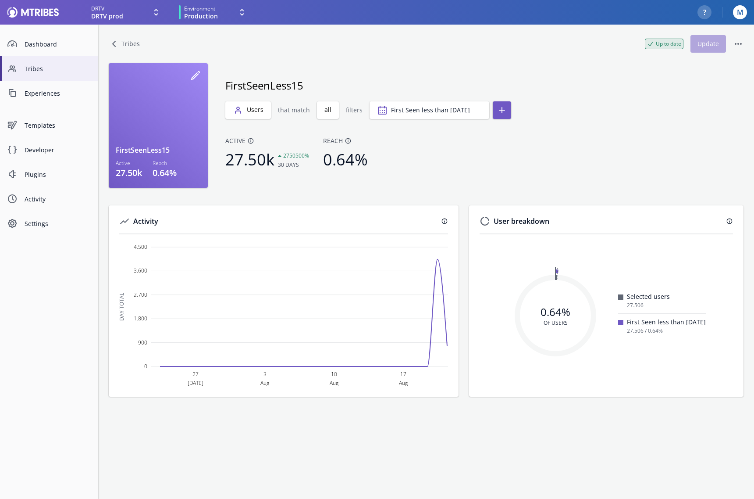 Image resolution: width=754 pixels, height=499 pixels. I want to click on span: Experiences, so click(58, 93).